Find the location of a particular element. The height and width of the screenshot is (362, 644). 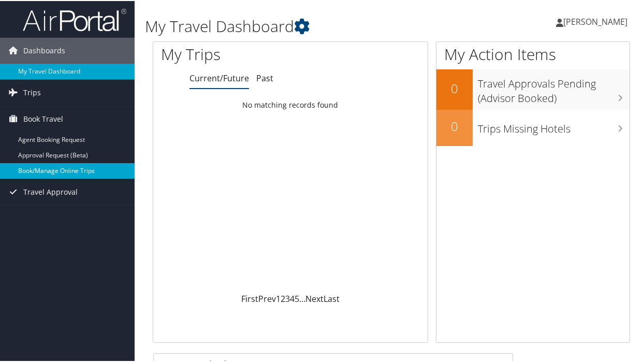

a: 2 is located at coordinates (283, 298).